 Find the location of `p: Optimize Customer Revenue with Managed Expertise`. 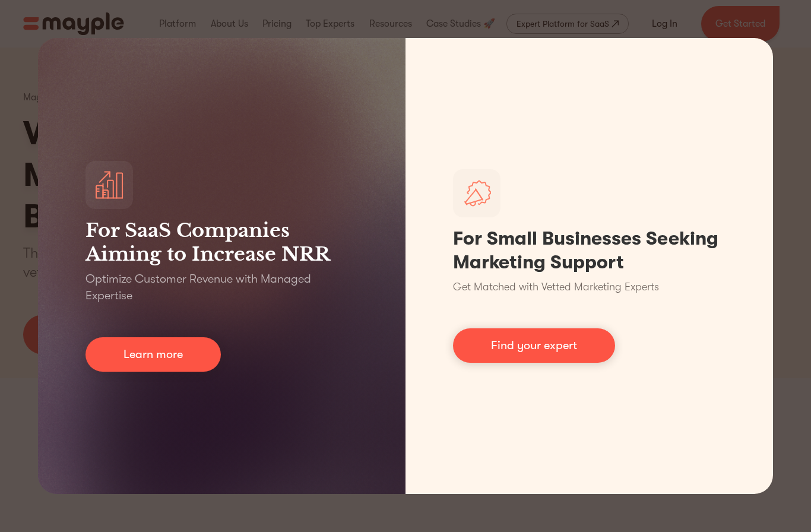

p: Optimize Customer Revenue with Managed Expertise is located at coordinates (222, 287).